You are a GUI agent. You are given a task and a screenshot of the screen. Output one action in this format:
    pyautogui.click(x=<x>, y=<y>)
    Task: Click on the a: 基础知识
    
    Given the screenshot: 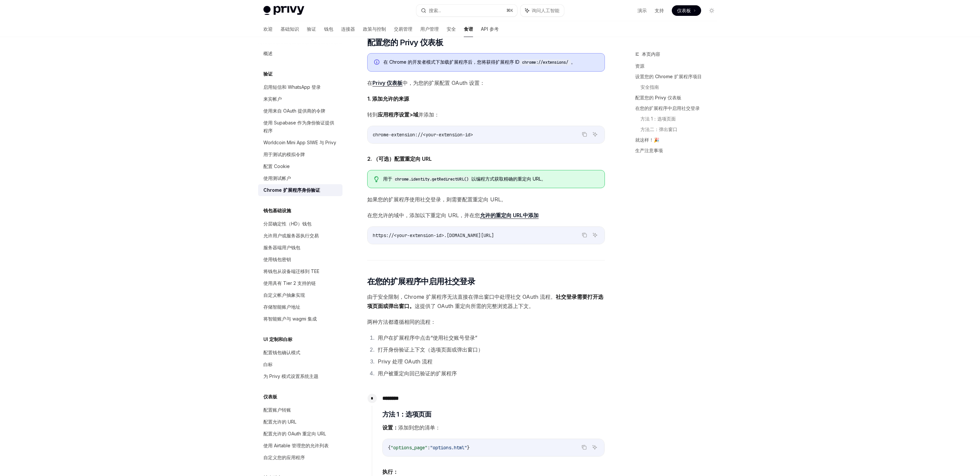 What is the action you would take?
    pyautogui.click(x=290, y=29)
    